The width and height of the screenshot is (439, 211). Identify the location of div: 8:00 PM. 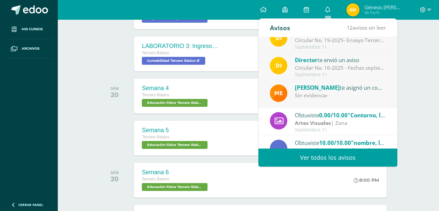
(366, 180).